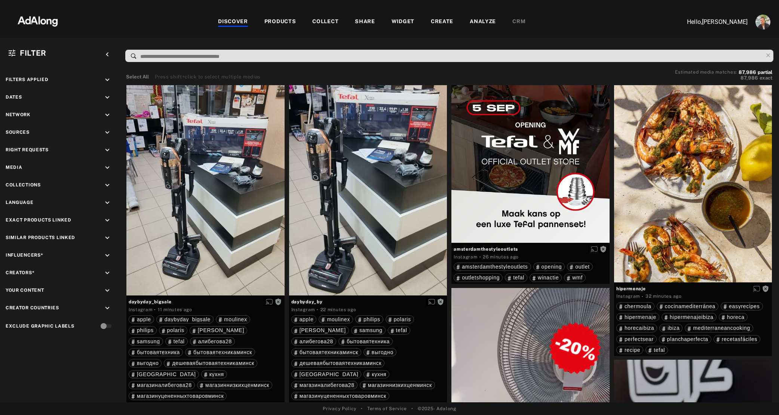 The image size is (779, 415). I want to click on span: horeca, so click(735, 317).